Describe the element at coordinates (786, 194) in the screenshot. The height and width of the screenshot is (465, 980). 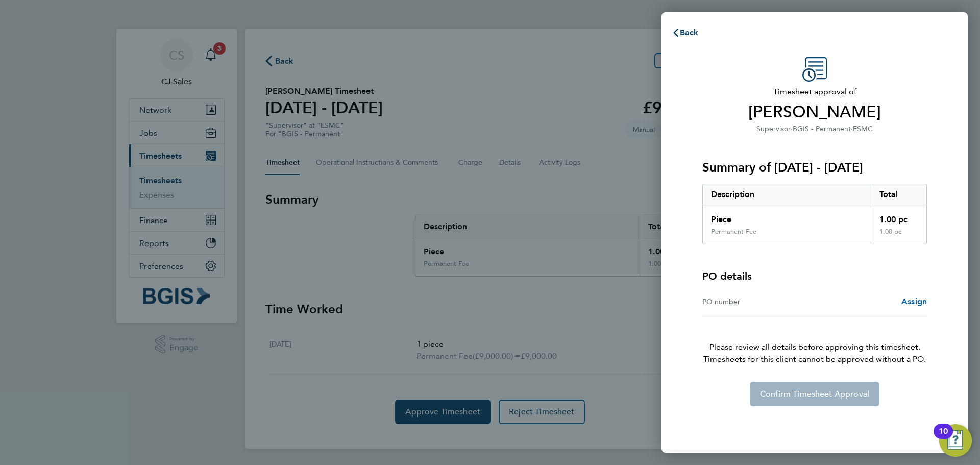
I see `div: Description` at that location.